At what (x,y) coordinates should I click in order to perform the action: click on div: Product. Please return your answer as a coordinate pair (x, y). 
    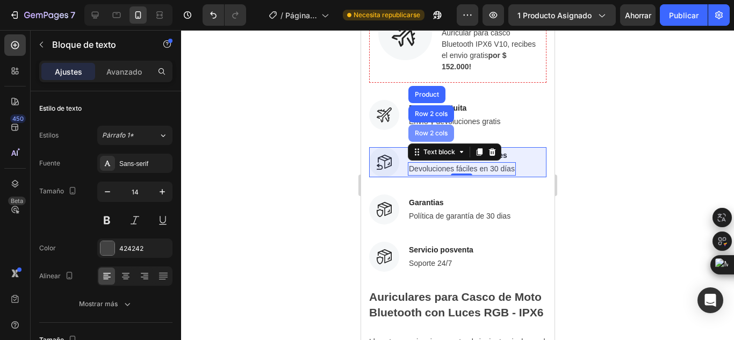
    Looking at the image, I should click on (66, 64).